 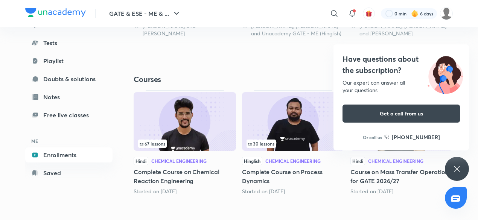 I want to click on span: Hinglish, so click(x=252, y=161).